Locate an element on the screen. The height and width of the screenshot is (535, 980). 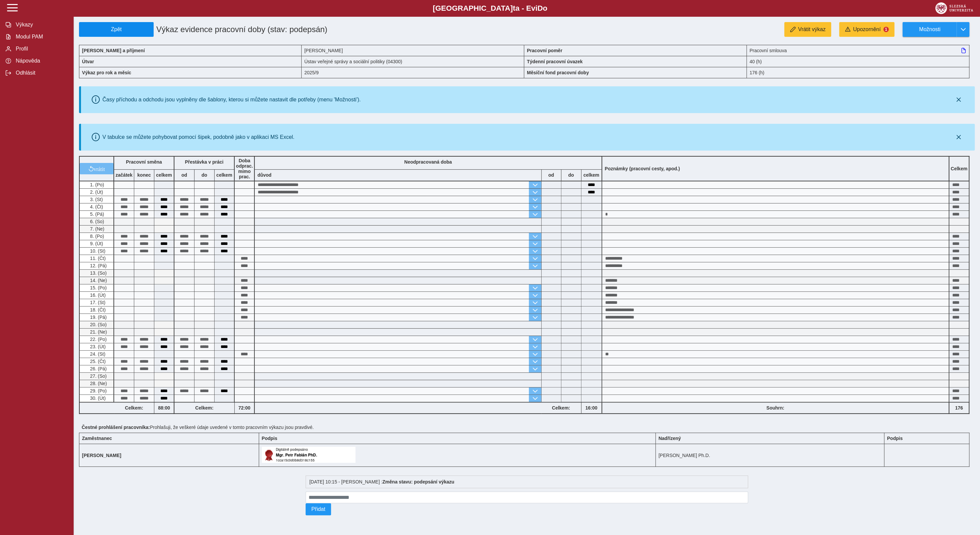
span: 6. (So) is located at coordinates (96, 222).